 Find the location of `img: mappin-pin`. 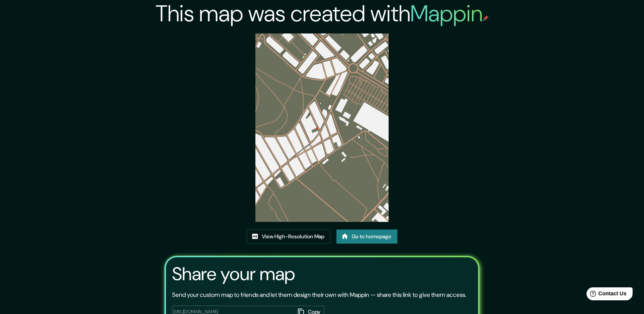

img: mappin-pin is located at coordinates (485, 18).